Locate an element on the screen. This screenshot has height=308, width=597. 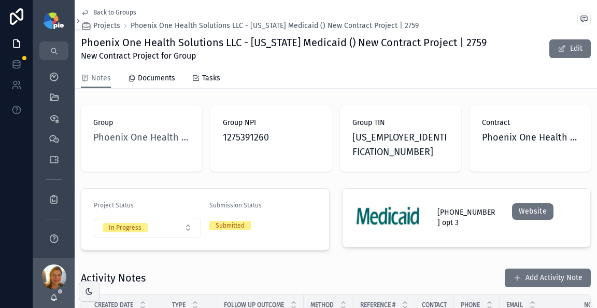
span: Group NPI is located at coordinates (271, 123).